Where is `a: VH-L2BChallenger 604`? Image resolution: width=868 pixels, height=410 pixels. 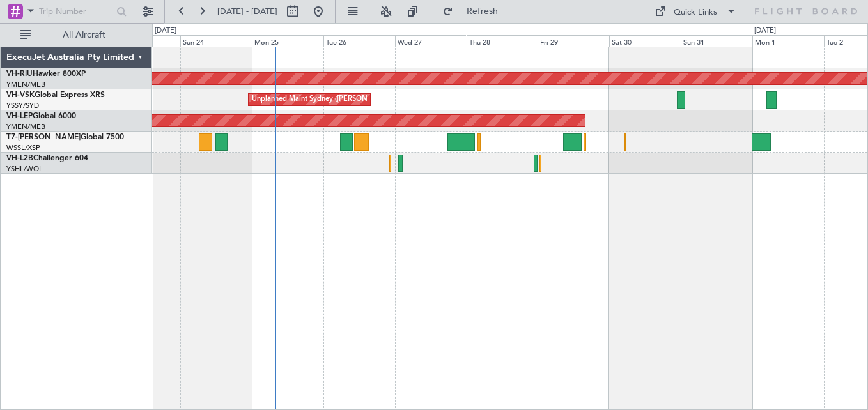 a: VH-L2BChallenger 604 is located at coordinates (47, 159).